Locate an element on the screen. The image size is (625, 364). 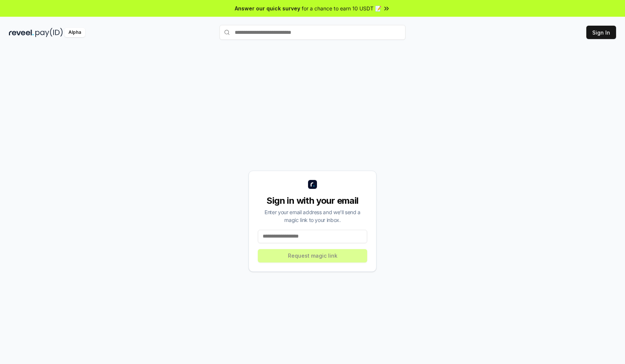
div: Enter your email address and we’ll send a magic link to your inbox. is located at coordinates (312, 216).